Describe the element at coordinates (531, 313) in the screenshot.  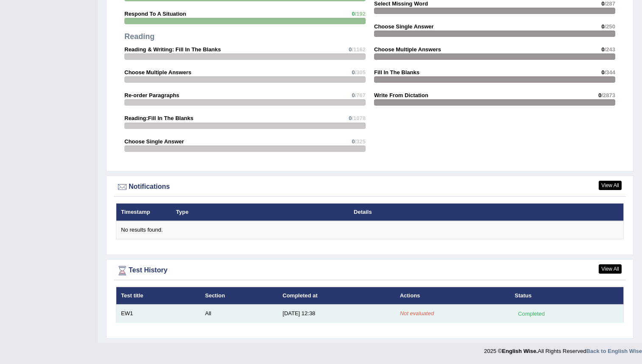
I see `div: Completed` at that location.